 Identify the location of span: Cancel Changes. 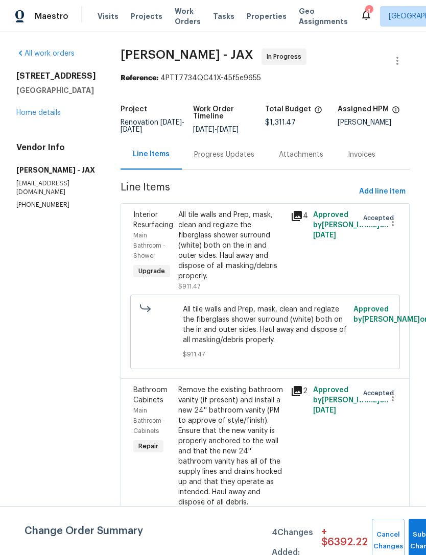
(388, 541).